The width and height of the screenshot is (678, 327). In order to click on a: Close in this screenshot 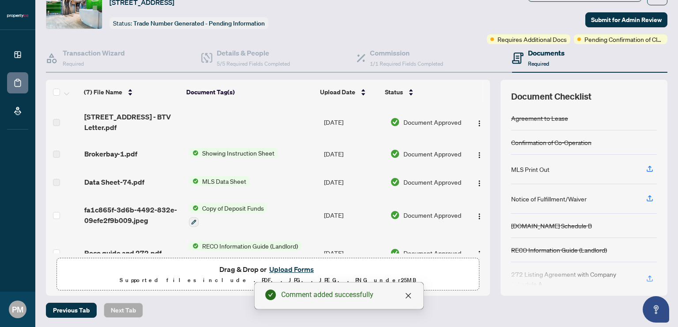, I will do `click(408, 296)`.